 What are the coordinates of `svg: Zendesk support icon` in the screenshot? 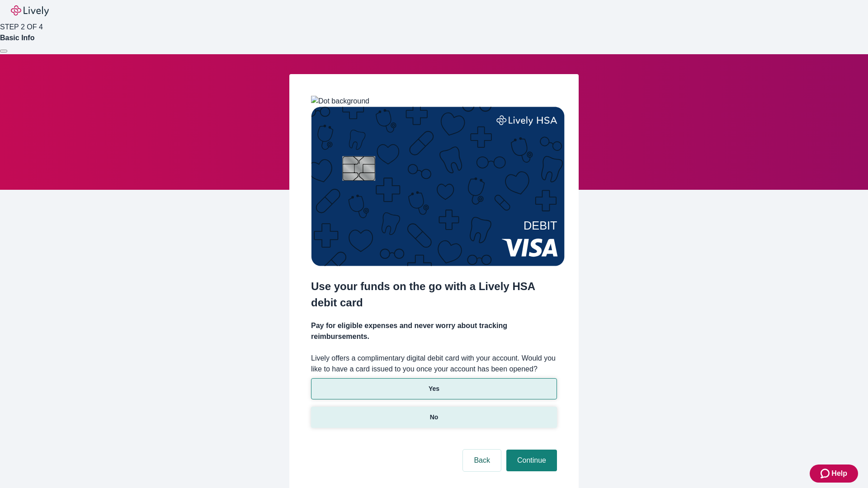 It's located at (826, 473).